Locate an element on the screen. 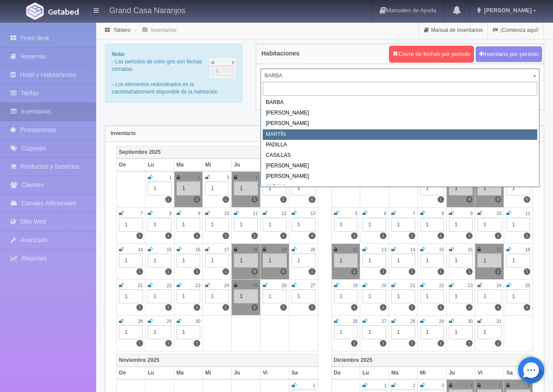 Image resolution: width=553 pixels, height=392 pixels. div: CASILLAS is located at coordinates (400, 156).